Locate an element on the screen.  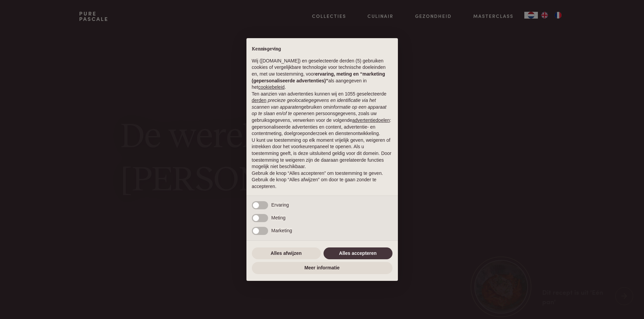
em: informatie op een apparaat op te slaan en/of te openen is located at coordinates (319, 110).